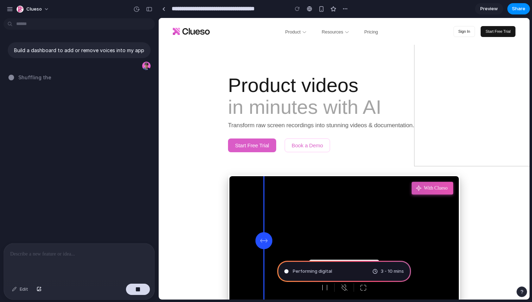 The width and height of the screenshot is (532, 302). Describe the element at coordinates (212, 14) in the screenshot. I see `p: Pricing` at that location.